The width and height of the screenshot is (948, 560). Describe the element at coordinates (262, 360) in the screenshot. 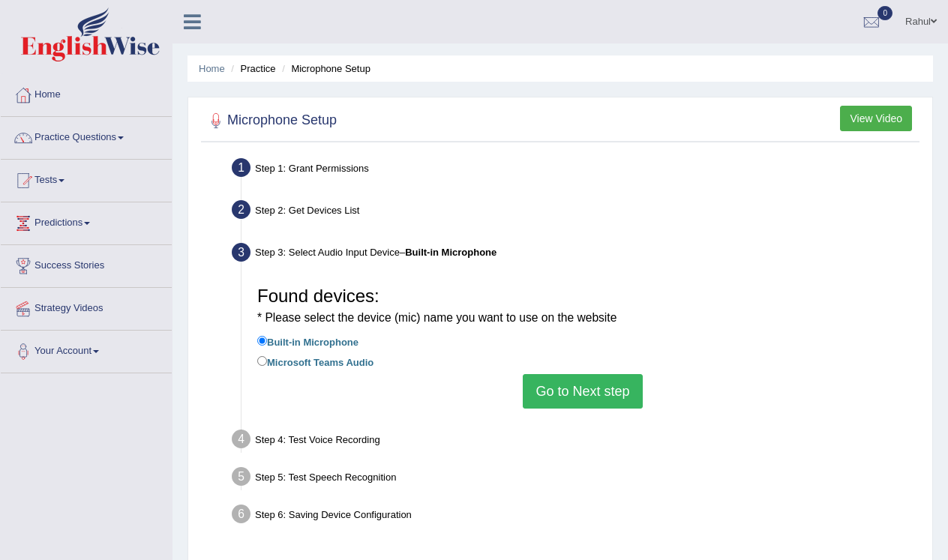

I see `input: Microsoft Teams Audio` at that location.